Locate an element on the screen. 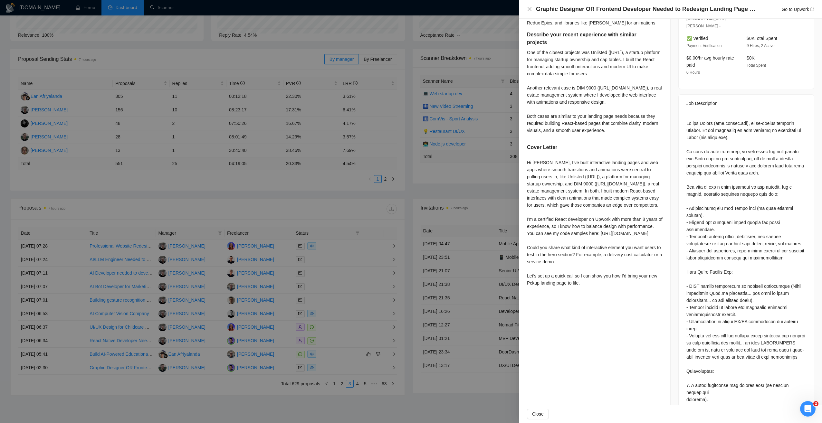  span: ✅ Verified is located at coordinates (697, 38).